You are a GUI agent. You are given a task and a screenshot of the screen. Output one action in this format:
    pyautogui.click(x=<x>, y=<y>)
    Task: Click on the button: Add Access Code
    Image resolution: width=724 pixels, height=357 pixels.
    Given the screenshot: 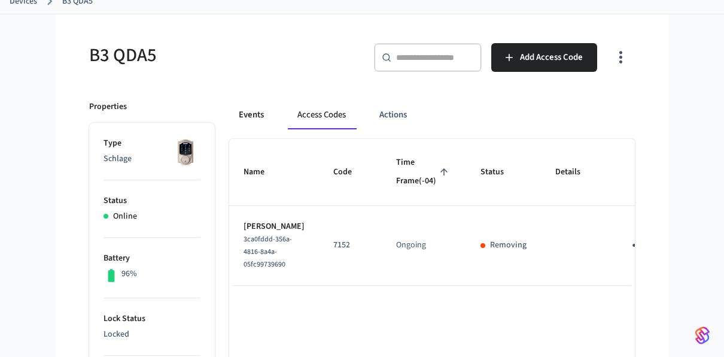 What is the action you would take?
    pyautogui.click(x=544, y=57)
    